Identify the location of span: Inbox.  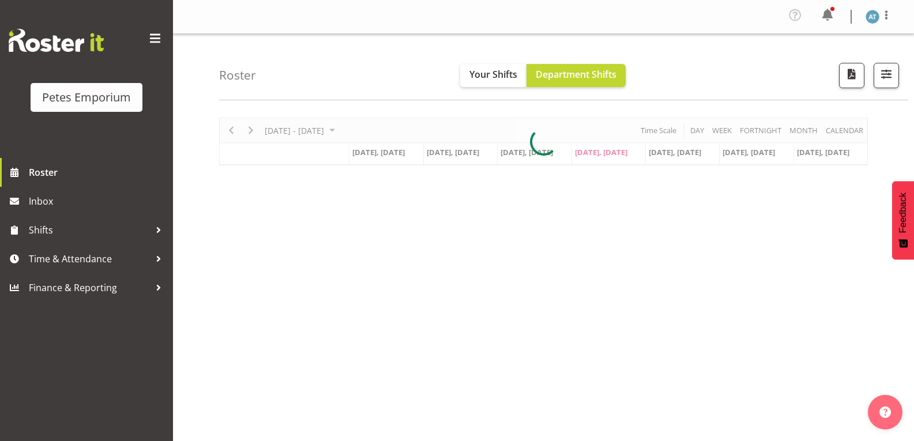
(98, 201).